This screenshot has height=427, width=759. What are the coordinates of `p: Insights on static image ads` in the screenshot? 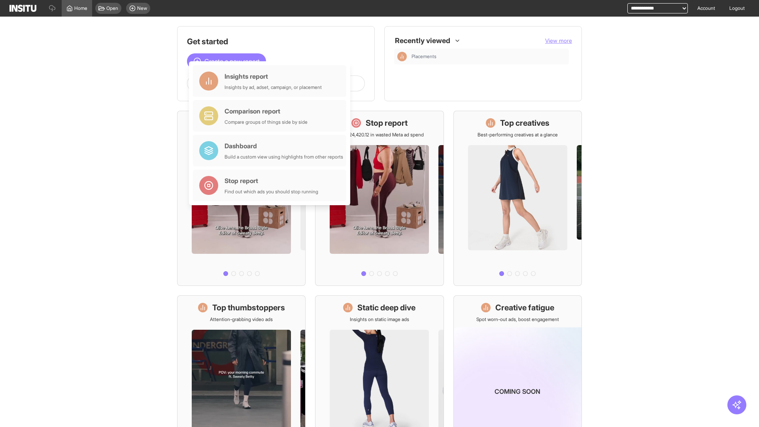 It's located at (380, 320).